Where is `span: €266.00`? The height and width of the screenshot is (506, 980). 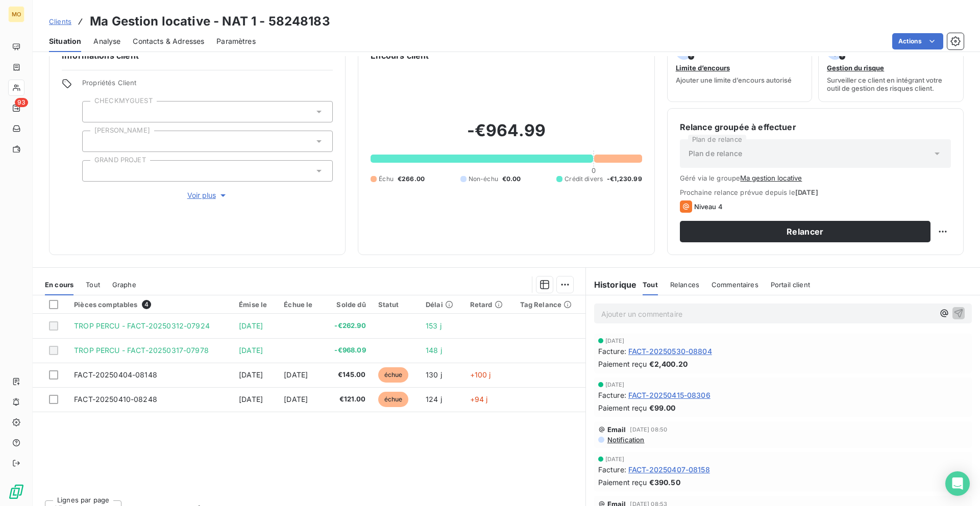 span: €266.00 is located at coordinates (411, 179).